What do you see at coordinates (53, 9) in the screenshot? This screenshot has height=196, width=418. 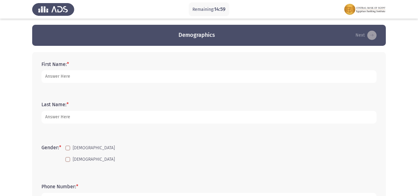 I see `img: Assess Talent Management logo` at bounding box center [53, 9].